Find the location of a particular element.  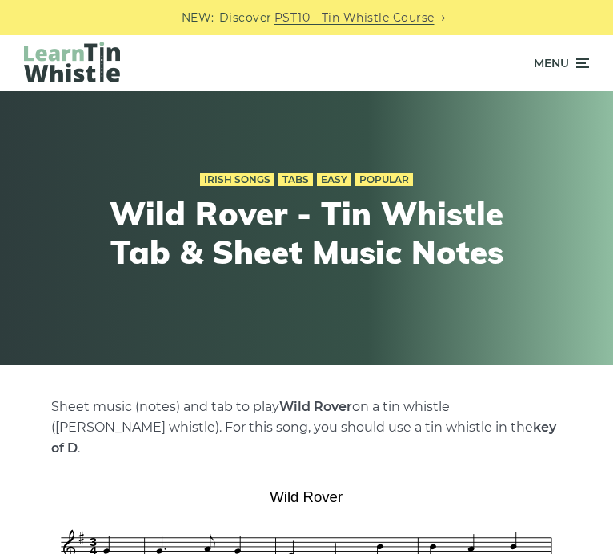

a: Popular is located at coordinates (384, 180).